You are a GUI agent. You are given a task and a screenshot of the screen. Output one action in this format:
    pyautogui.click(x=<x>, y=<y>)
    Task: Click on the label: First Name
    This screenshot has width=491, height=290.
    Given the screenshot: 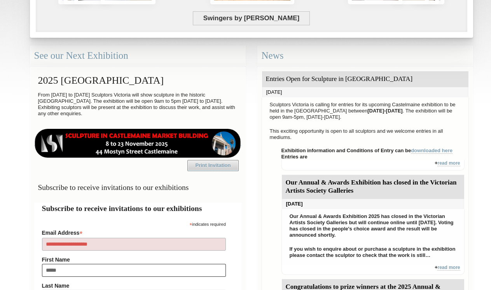 What is the action you would take?
    pyautogui.click(x=134, y=259)
    